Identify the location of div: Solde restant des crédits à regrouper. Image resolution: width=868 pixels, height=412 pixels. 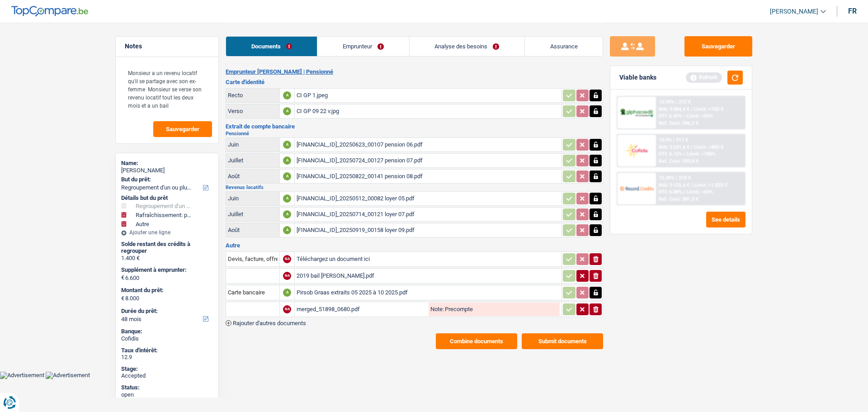
(167, 247).